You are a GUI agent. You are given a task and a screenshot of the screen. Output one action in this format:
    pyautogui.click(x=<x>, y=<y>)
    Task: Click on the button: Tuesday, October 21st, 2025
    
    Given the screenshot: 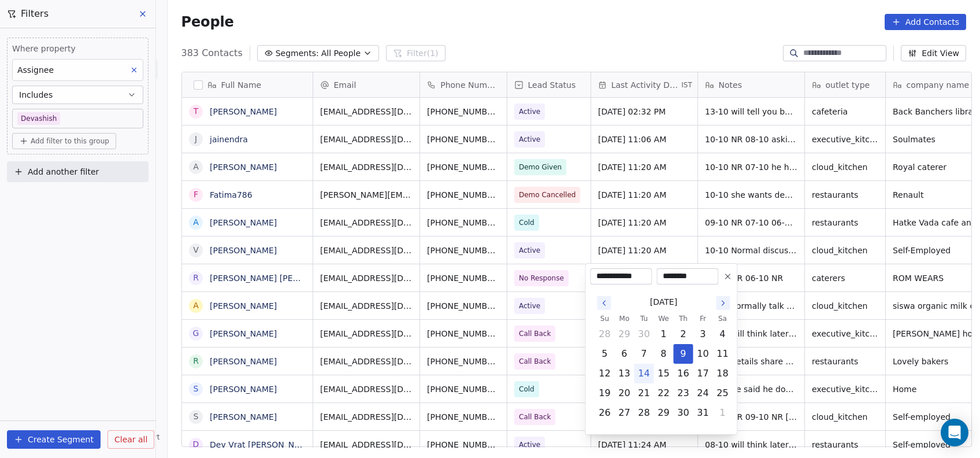 What is the action you would take?
    pyautogui.click(x=644, y=393)
    